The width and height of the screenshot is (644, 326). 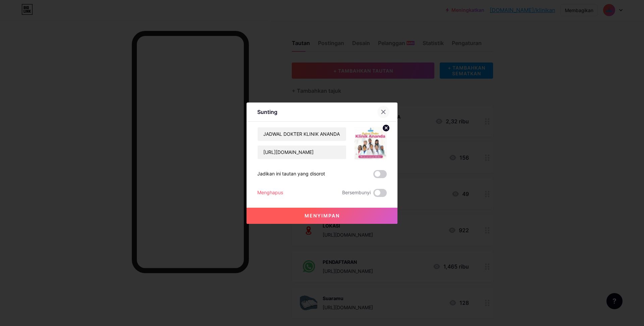 What do you see at coordinates (302, 134) in the screenshot?
I see `input: Judul` at bounding box center [302, 134].